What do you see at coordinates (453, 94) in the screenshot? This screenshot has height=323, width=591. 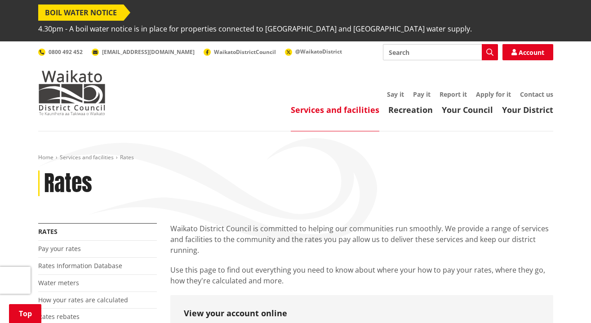 I see `a: Report it` at bounding box center [453, 94].